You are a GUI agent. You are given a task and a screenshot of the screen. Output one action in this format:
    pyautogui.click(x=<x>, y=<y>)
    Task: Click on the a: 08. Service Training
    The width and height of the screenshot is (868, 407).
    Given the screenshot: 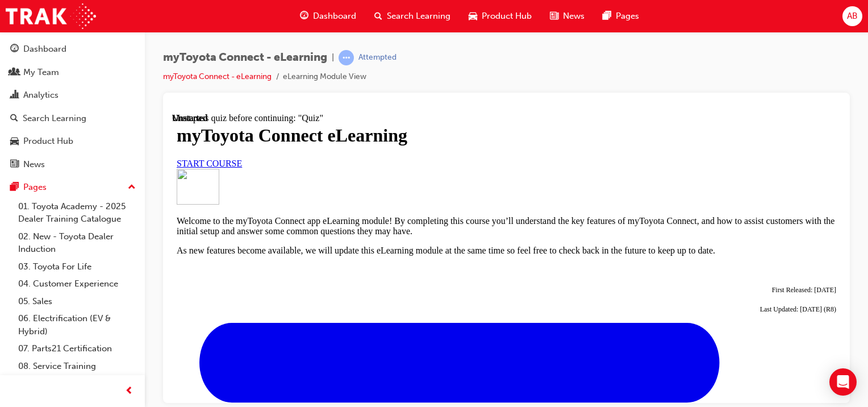 What is the action you would take?
    pyautogui.click(x=77, y=366)
    